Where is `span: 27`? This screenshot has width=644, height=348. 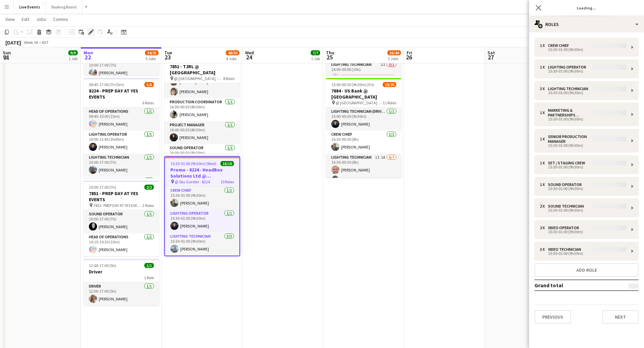 span: 27 is located at coordinates (491, 57).